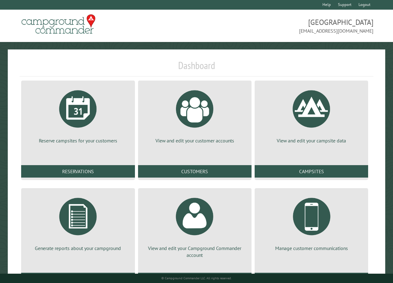 The width and height of the screenshot is (393, 283). What do you see at coordinates (195, 226) in the screenshot?
I see `a: View and edit your Campground Commander account` at bounding box center [195, 226].